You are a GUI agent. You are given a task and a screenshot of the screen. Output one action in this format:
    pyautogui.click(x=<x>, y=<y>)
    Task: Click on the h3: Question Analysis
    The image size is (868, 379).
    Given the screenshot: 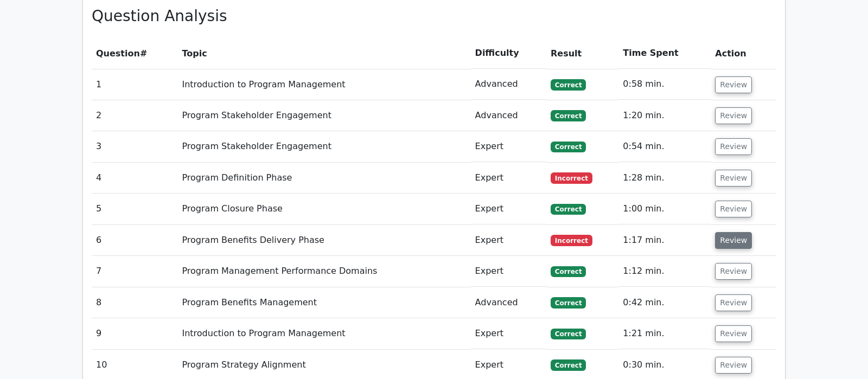 What is the action you would take?
    pyautogui.click(x=434, y=17)
    